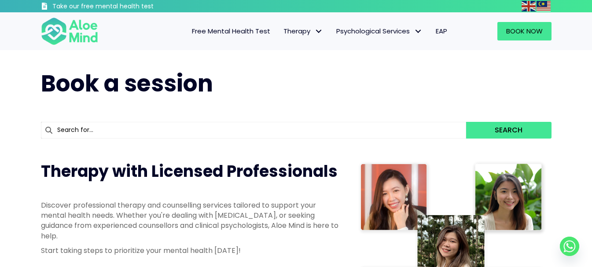  I want to click on a: English, so click(529, 6).